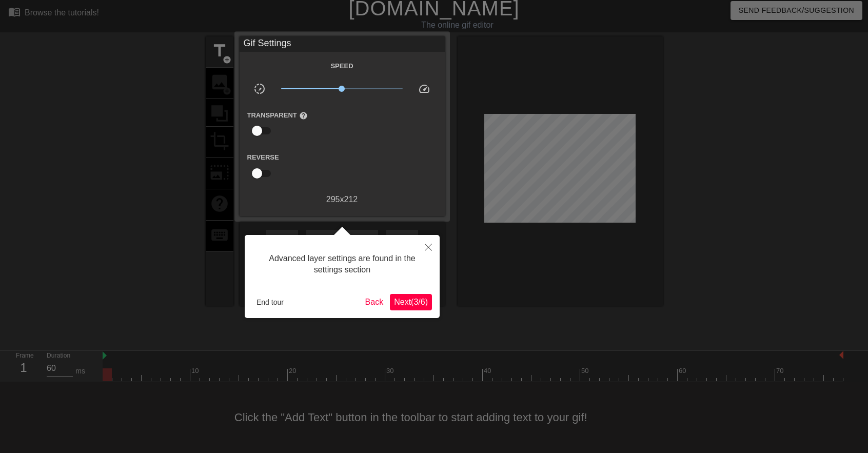 This screenshot has height=453, width=868. What do you see at coordinates (342, 264) in the screenshot?
I see `div: Advanced layer settings are found in the settings section` at bounding box center [342, 264].